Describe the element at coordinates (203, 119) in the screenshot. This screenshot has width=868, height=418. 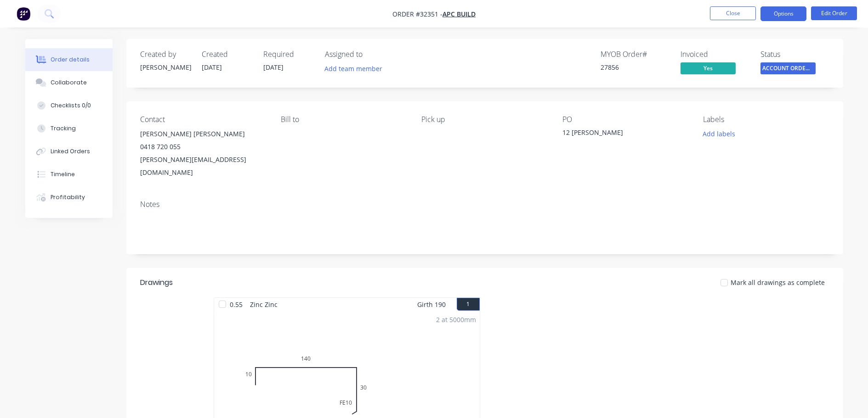
I see `div: Contact` at that location.